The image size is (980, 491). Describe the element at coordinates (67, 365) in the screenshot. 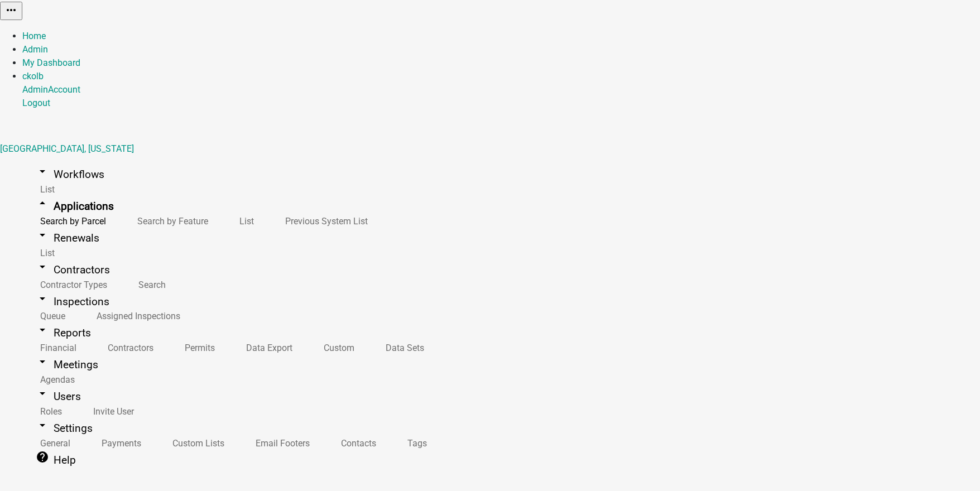

I see `a: arrow_drop_downMeetings` at that location.